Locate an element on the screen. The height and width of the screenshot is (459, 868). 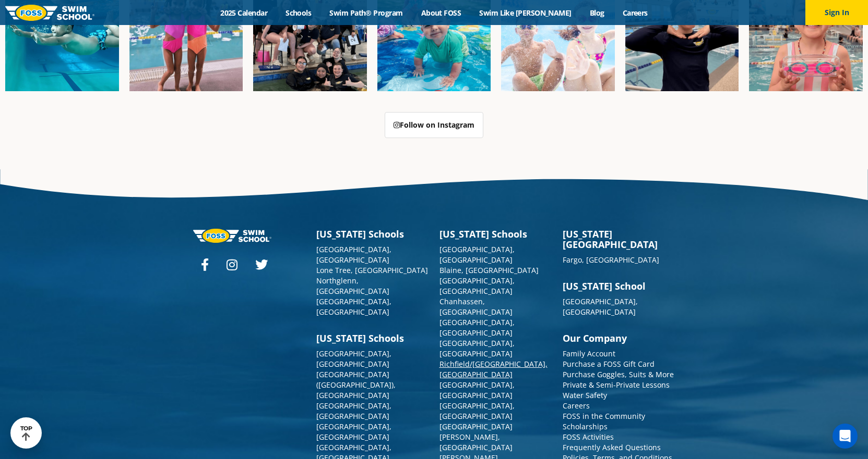
div: TOP is located at coordinates (26, 433).